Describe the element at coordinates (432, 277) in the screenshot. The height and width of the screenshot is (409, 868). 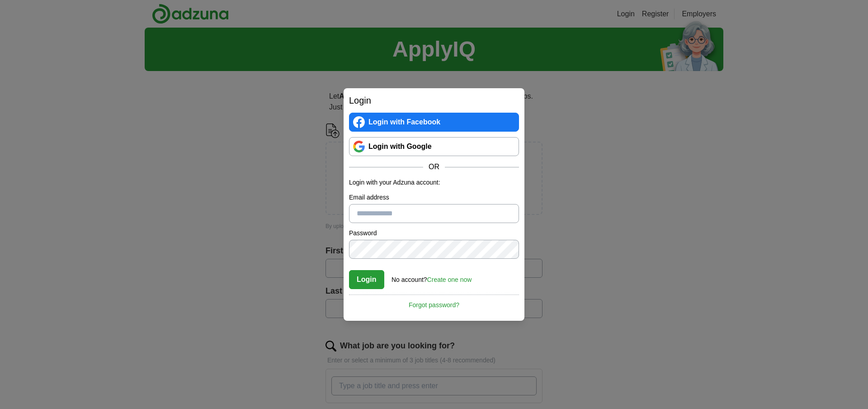
I see `div: No account?` at that location.